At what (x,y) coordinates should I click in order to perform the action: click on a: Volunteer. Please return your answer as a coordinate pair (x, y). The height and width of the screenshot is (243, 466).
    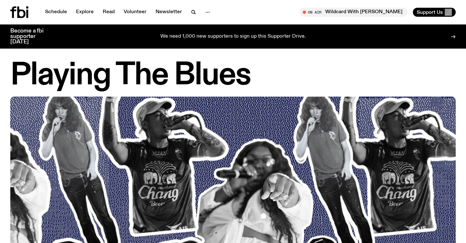
    Looking at the image, I should click on (135, 12).